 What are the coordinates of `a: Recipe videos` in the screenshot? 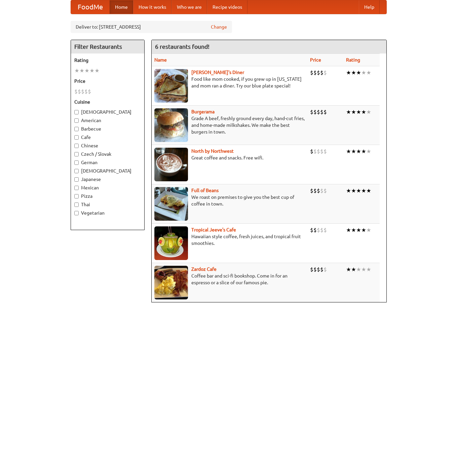 It's located at (227, 7).